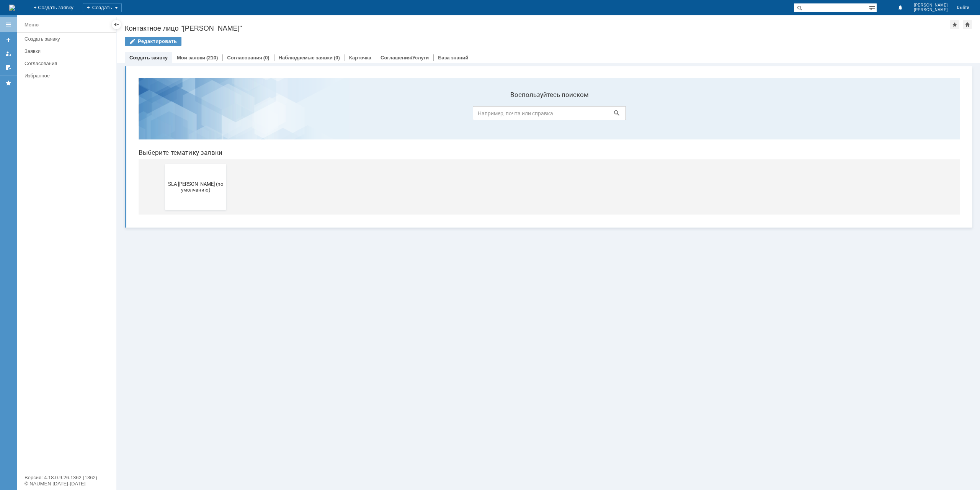 The height and width of the screenshot is (490, 980). What do you see at coordinates (68, 63) in the screenshot?
I see `div: Согласования` at bounding box center [68, 63].